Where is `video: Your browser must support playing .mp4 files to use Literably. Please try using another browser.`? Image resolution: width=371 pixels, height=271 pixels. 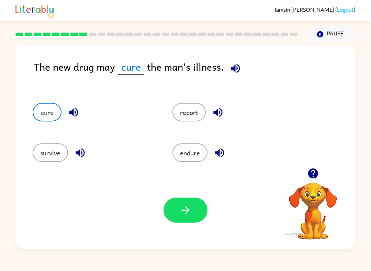 video: Your browser must support playing .mp4 files to use Literably. Please try using another browser. is located at coordinates (313, 206).